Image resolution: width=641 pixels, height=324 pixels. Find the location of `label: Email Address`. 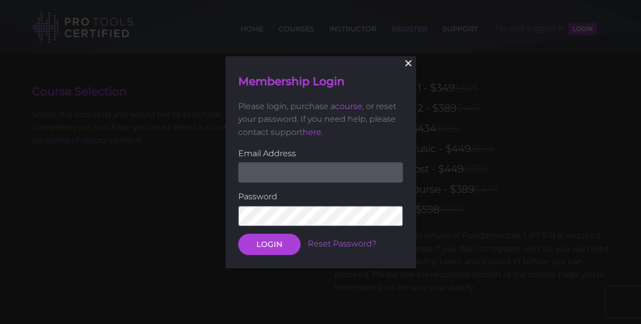

label: Email Address is located at coordinates (320, 153).